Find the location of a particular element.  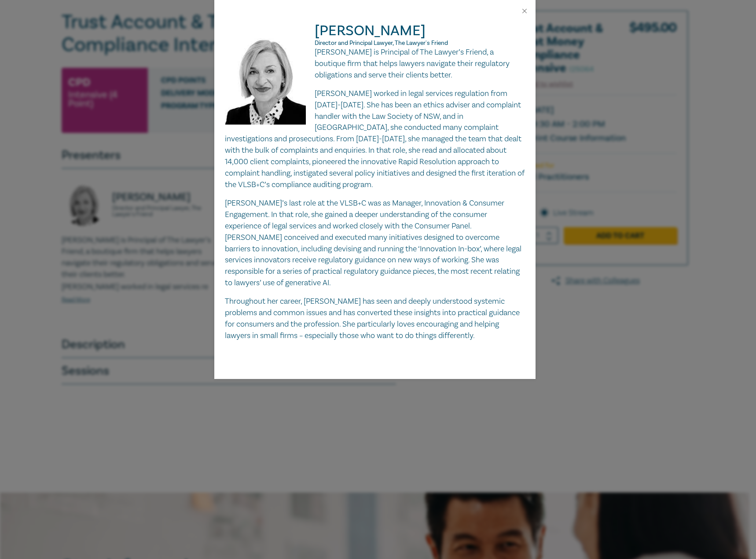

span: Director and Principal Lawyer, The Lawyer's Friend is located at coordinates (381, 43).